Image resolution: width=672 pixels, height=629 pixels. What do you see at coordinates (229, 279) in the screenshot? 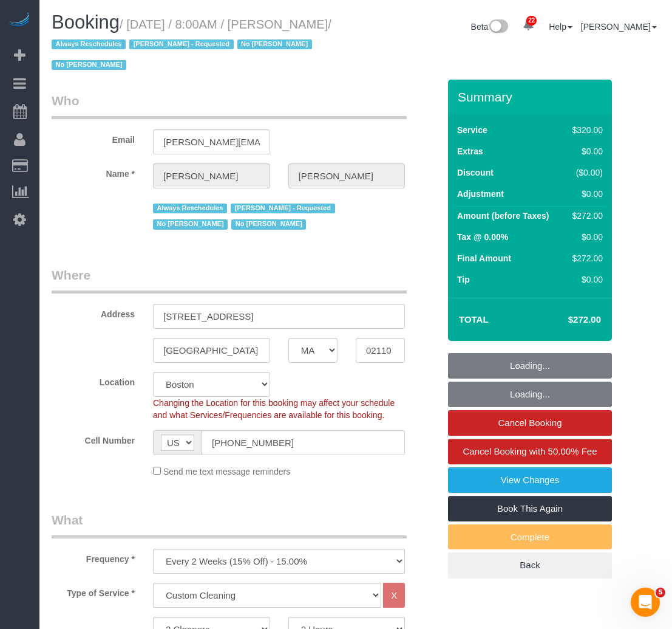
I see `legend: Where` at bounding box center [229, 279].